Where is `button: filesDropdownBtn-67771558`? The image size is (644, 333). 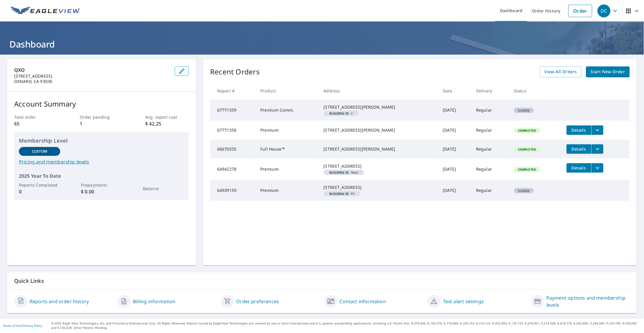
button: filesDropdownBtn-67771558 is located at coordinates (598, 130).